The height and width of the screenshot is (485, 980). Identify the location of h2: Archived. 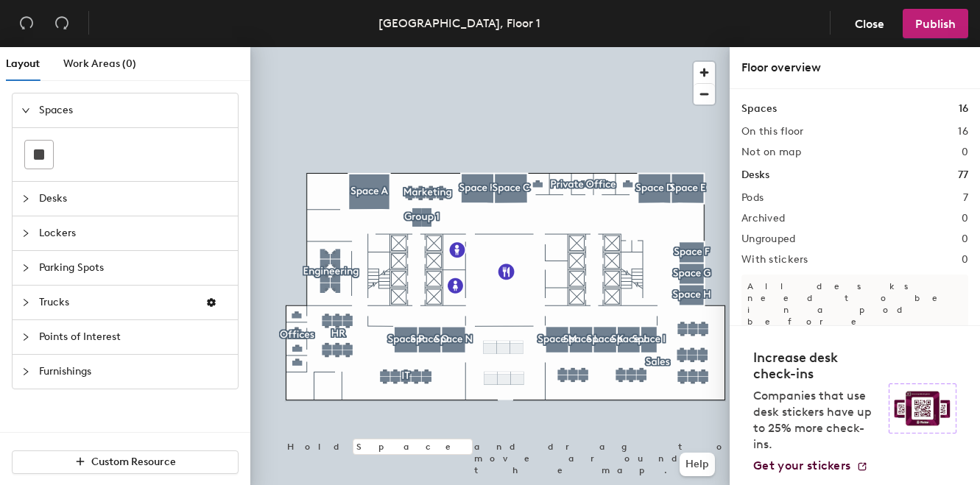
(763, 219).